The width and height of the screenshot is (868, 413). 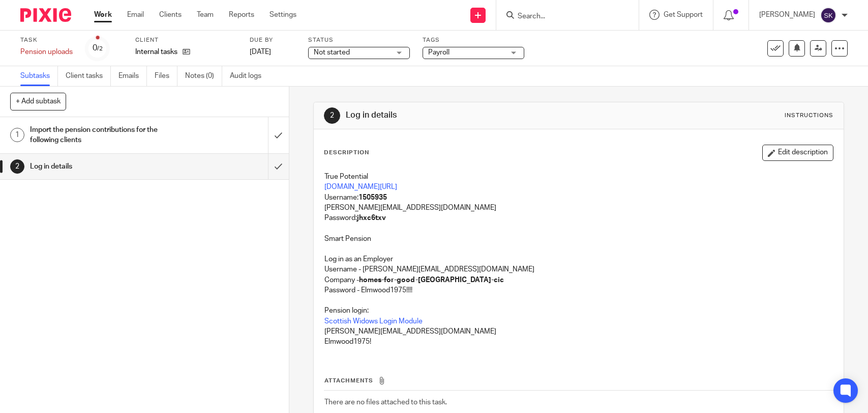 I want to click on label: Client, so click(x=186, y=40).